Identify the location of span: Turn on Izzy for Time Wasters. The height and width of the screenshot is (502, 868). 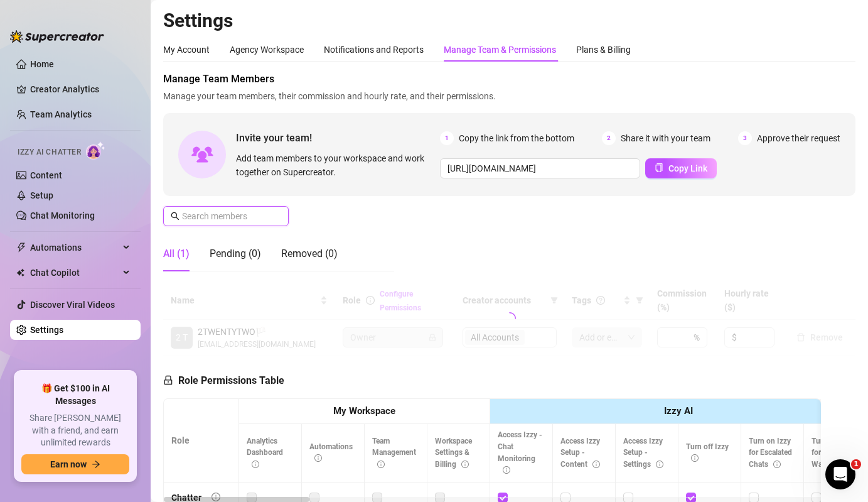
(832, 453).